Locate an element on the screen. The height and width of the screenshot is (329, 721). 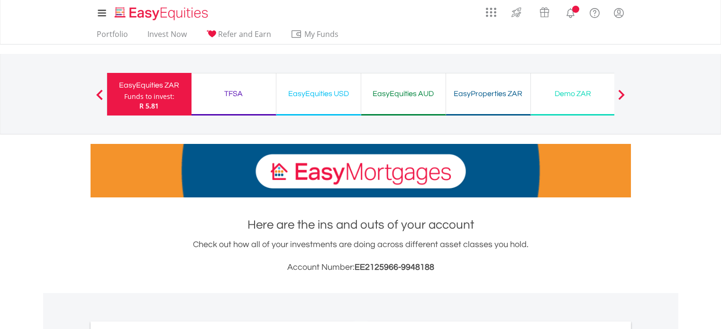
a: Vouchers is located at coordinates (544, 11).